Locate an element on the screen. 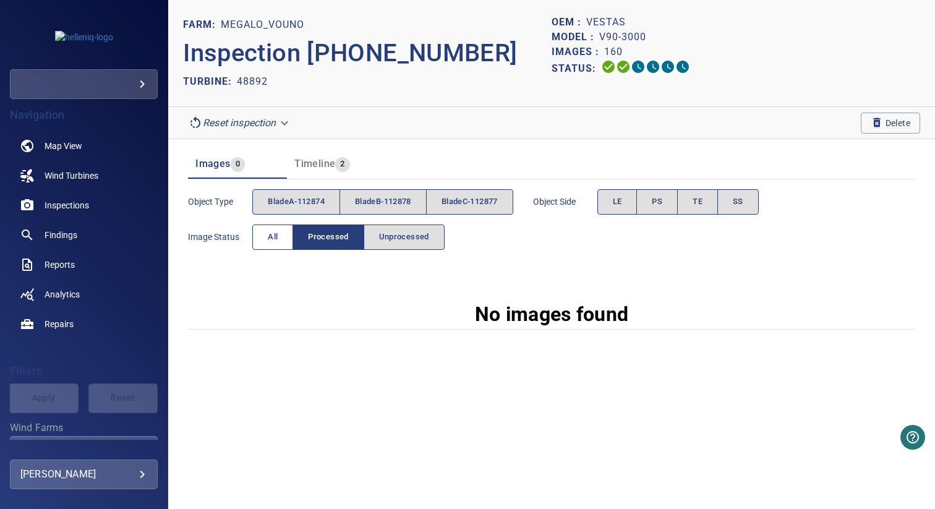 This screenshot has height=509, width=935. span: bladeA-112874 is located at coordinates (296, 202).